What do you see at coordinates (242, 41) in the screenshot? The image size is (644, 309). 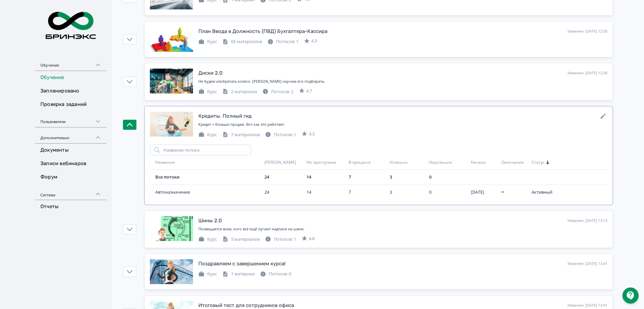 I see `div: 65 материалов` at bounding box center [242, 41].